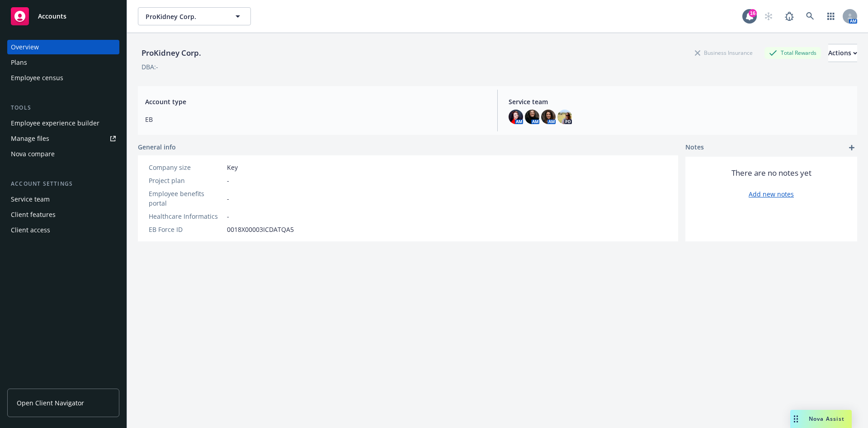 The image size is (868, 428). I want to click on a: Client access, so click(63, 230).